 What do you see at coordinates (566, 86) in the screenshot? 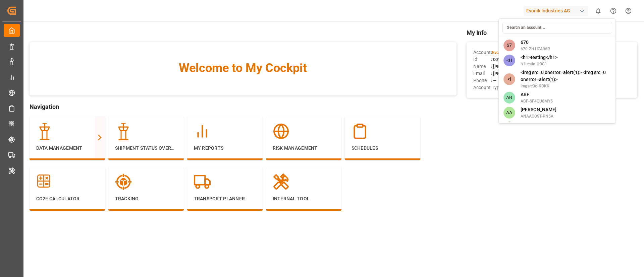
I see `span: imgsrc0o-KDKK` at bounding box center [566, 86].